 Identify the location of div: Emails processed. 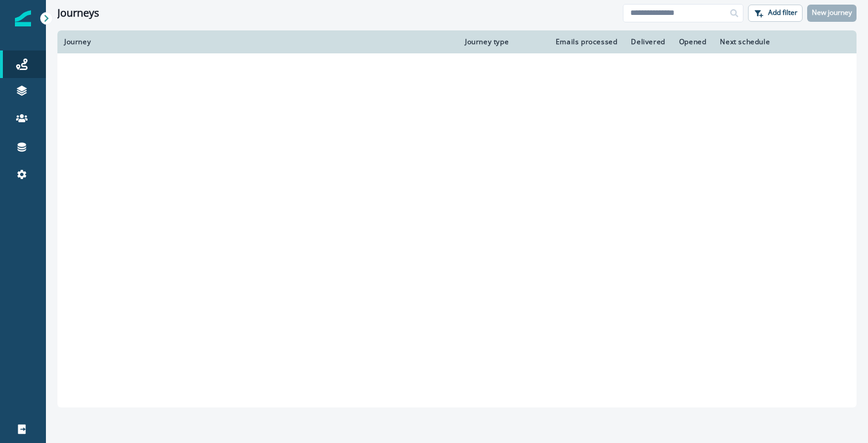
(584, 42).